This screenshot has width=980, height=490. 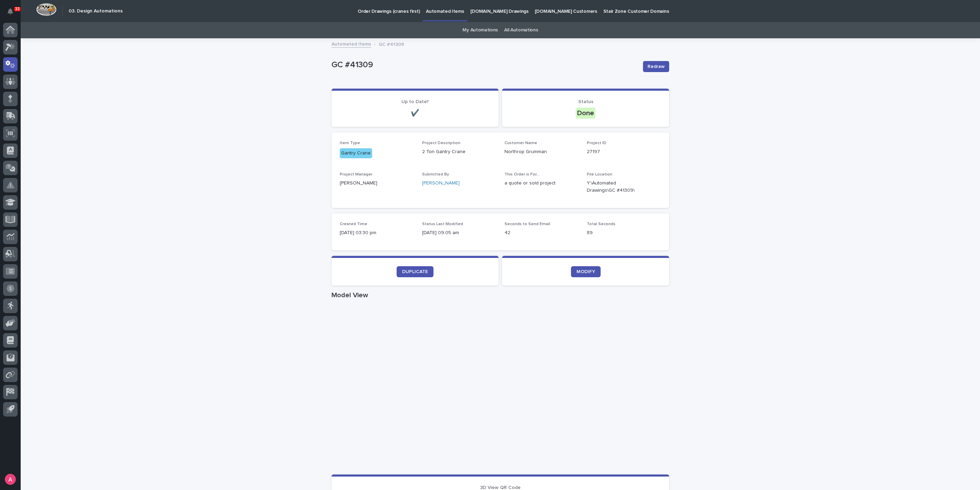 I want to click on div: Notifications33, so click(x=13, y=14).